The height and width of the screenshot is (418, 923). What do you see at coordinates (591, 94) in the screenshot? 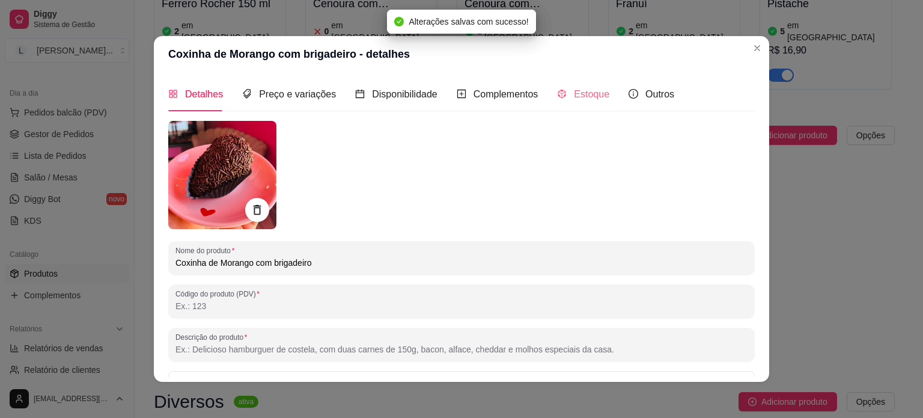
I see `span: Estoque` at bounding box center [591, 94].